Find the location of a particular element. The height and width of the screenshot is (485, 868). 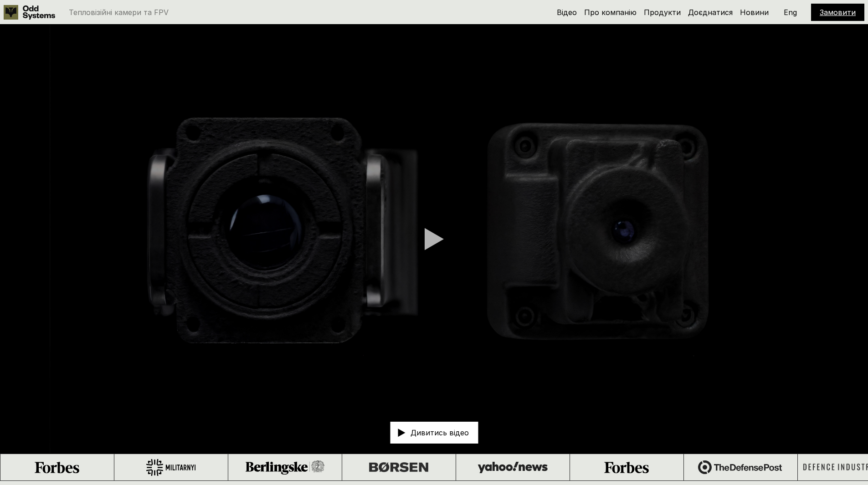

a: Продукти is located at coordinates (662, 12).